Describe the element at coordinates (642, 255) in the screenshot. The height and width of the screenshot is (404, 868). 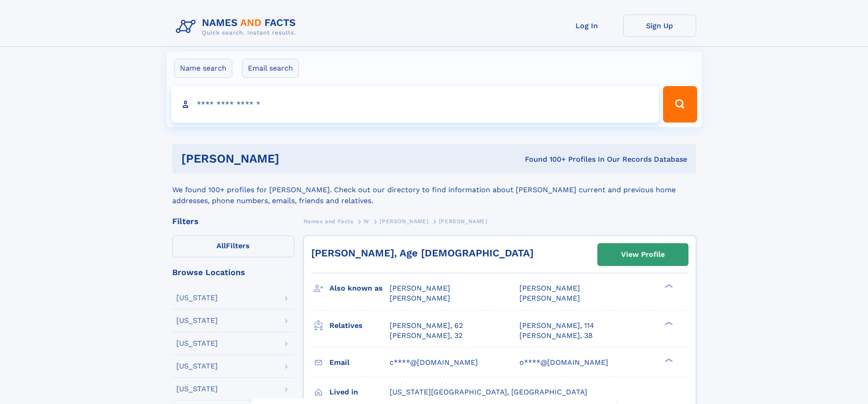
I see `div: View Profile` at that location.